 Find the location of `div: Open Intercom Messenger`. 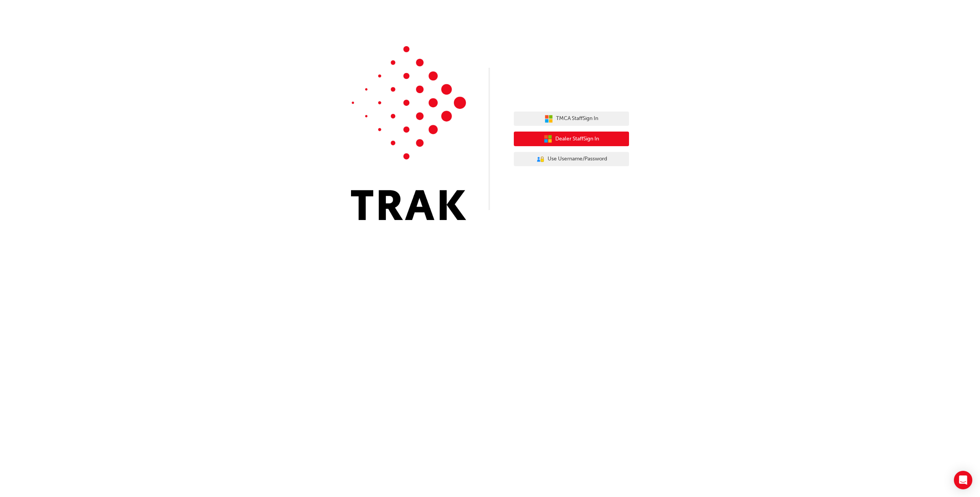

div: Open Intercom Messenger is located at coordinates (964, 480).